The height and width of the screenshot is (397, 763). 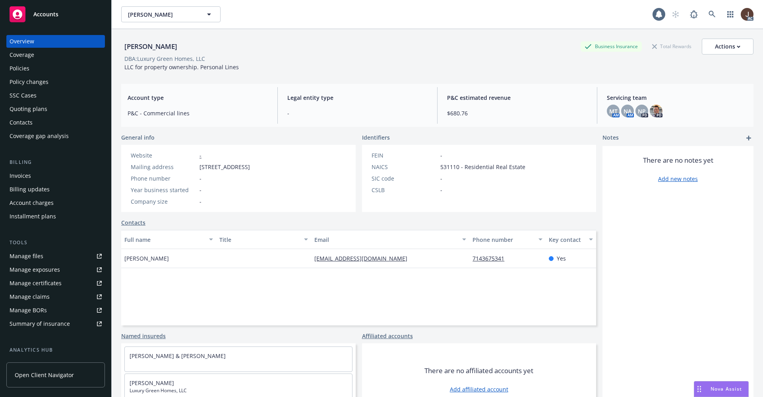 What do you see at coordinates (35, 283) in the screenshot?
I see `div: Manage certificates` at bounding box center [35, 283].